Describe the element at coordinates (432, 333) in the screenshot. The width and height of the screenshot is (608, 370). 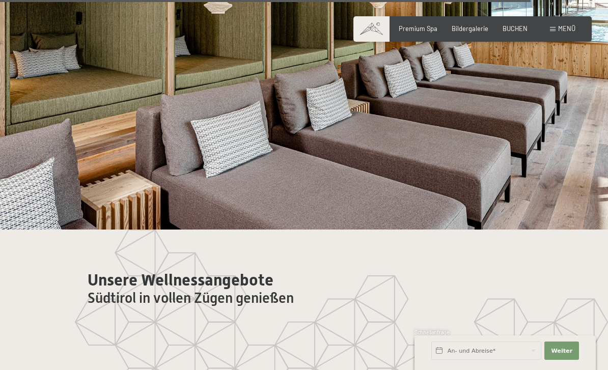
I see `span: Schnellanfrage` at that location.